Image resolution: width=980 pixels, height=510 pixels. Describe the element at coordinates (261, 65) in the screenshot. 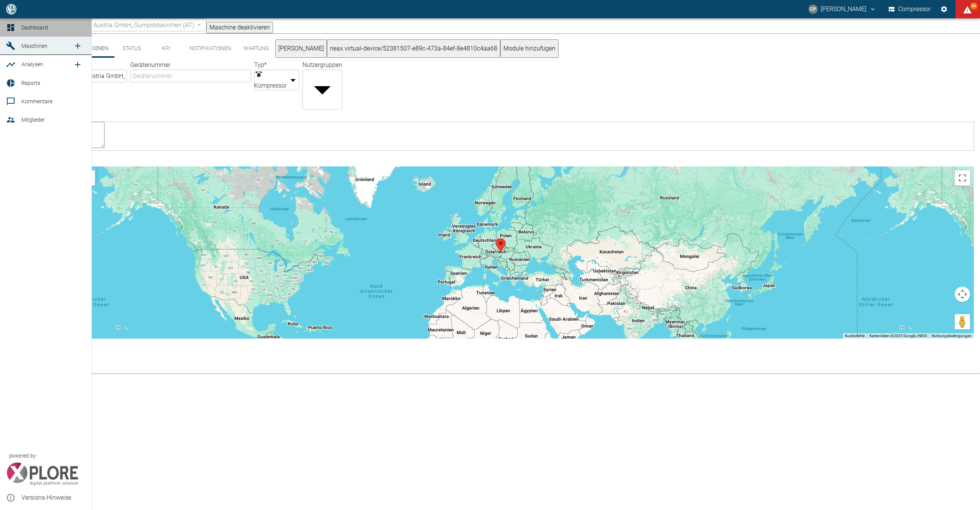

I see `label: Typ *` at that location.